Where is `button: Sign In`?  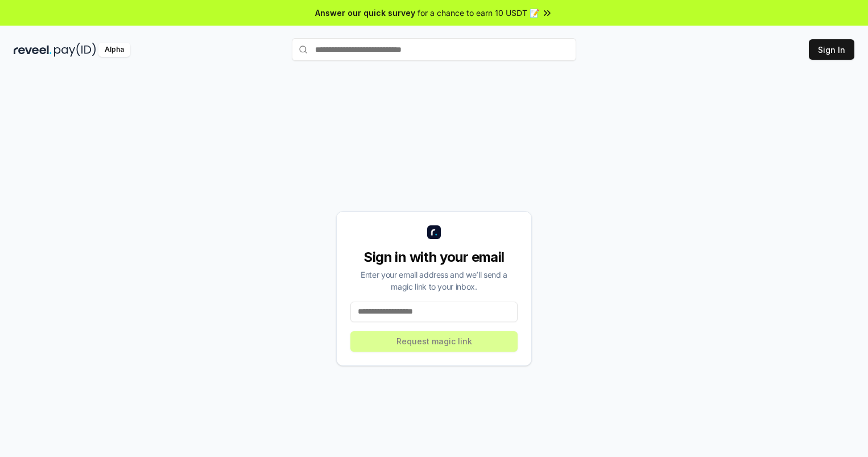 button: Sign In is located at coordinates (831, 50).